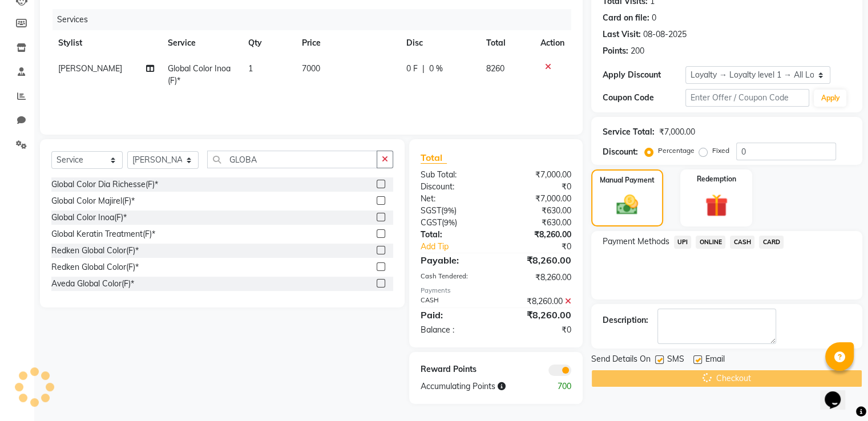  Describe the element at coordinates (644, 97) in the screenshot. I see `div: Coupon Code` at that location.